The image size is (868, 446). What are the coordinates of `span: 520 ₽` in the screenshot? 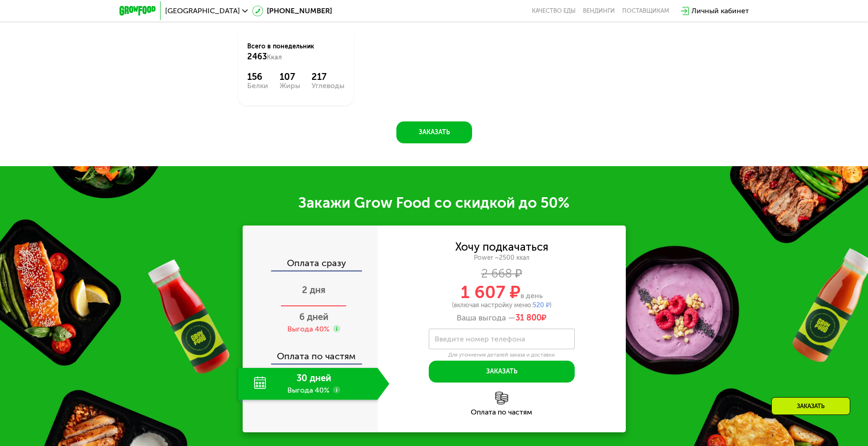 It's located at (541, 305).